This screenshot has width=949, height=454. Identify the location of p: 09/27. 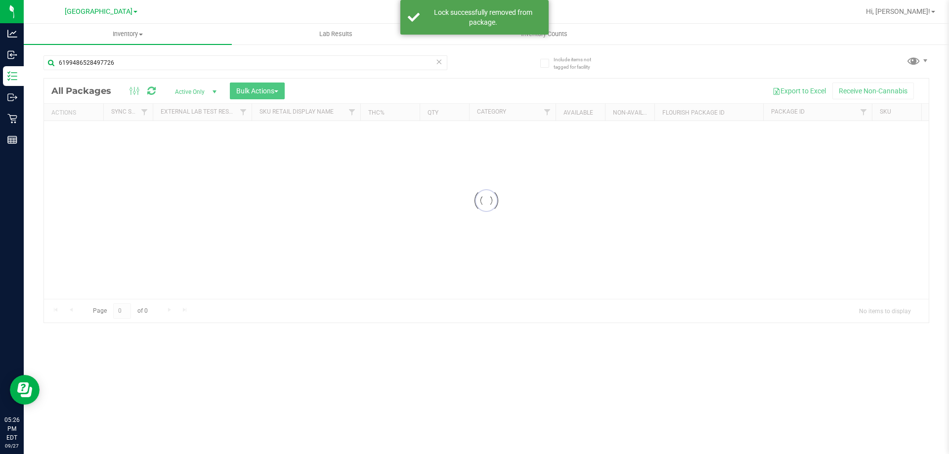
(12, 446).